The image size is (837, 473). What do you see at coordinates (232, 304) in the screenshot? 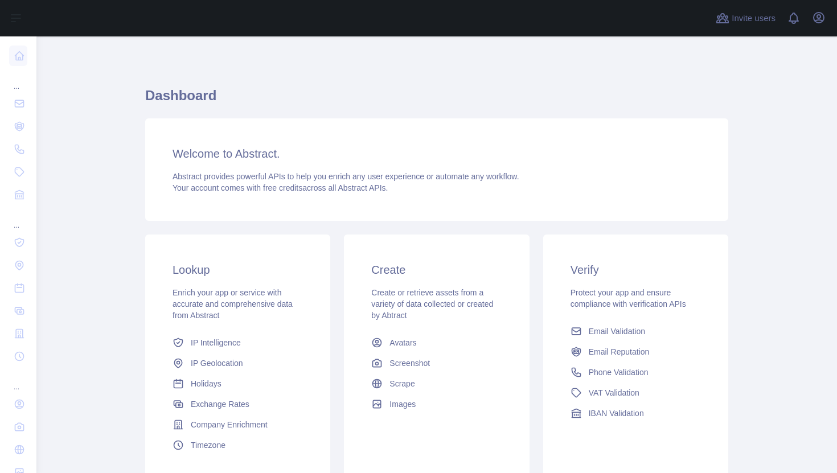
I see `span: Enrich your app or service with accurate and comprehensive data from Abstract` at bounding box center [232, 304].